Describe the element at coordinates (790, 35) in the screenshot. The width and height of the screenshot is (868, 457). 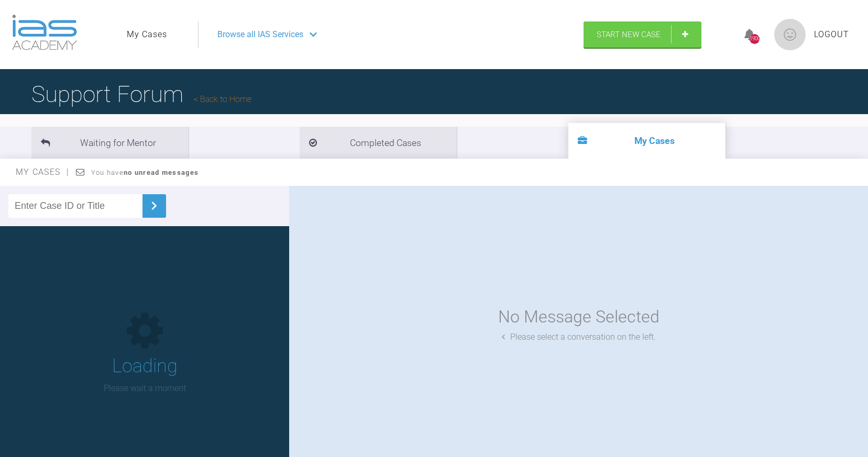
I see `img: profile.png` at that location.